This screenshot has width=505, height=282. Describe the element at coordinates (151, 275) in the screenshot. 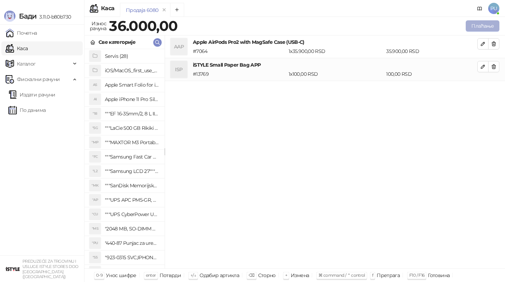

I see `span: enter` at that location.